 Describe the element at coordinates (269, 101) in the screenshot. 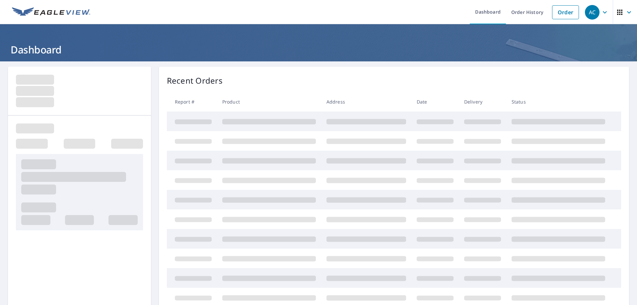

I see `th: Product` at that location.